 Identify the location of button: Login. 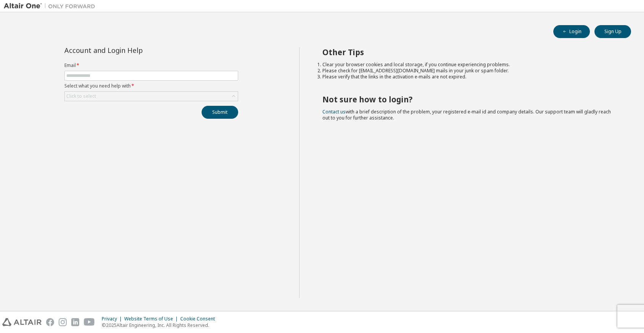
(572, 32).